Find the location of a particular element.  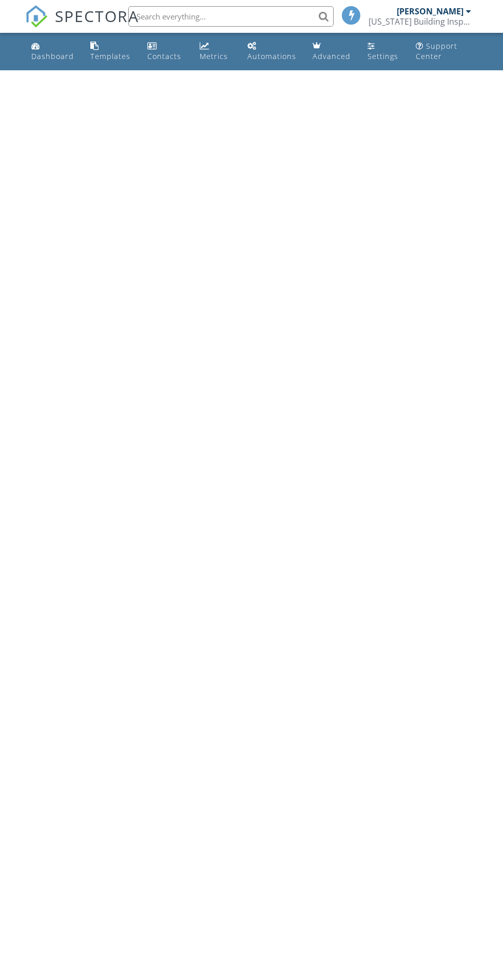

a: Contacts is located at coordinates (165, 51).